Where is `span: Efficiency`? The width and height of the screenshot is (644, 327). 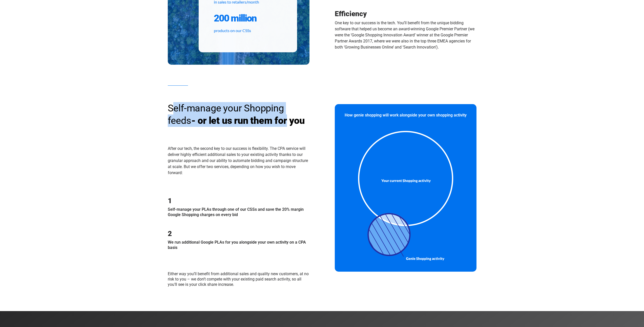
span: Efficiency is located at coordinates (351, 13).